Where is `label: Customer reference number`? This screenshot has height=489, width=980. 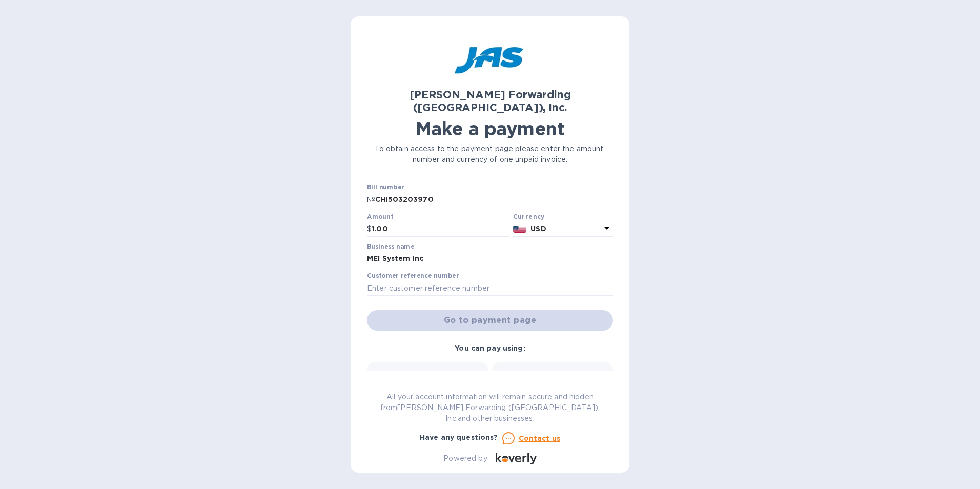 label: Customer reference number is located at coordinates (412, 276).